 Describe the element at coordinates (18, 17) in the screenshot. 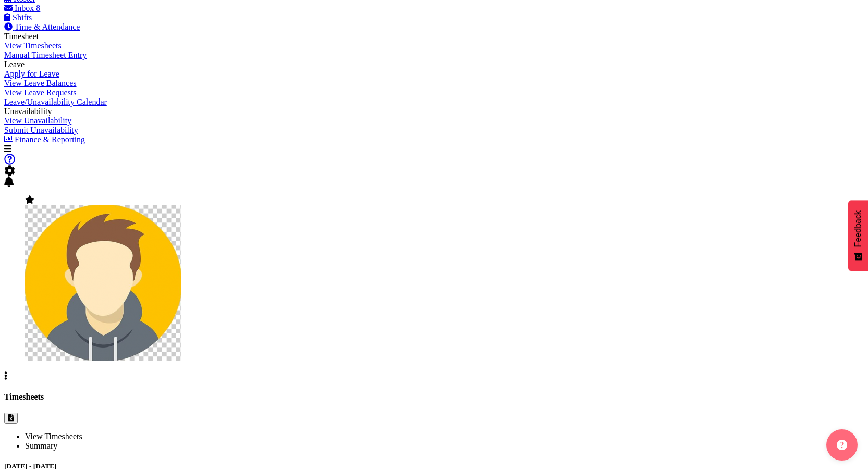

I see `a: Shifts` at that location.